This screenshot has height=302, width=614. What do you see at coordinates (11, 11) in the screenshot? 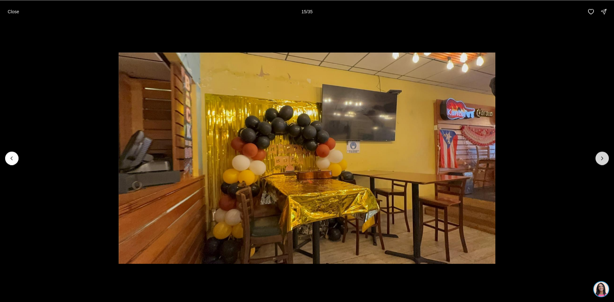
I see `img: be3d4b55-7850-4bcb-9297-a2f9cd376e78.png` at bounding box center [11, 11].